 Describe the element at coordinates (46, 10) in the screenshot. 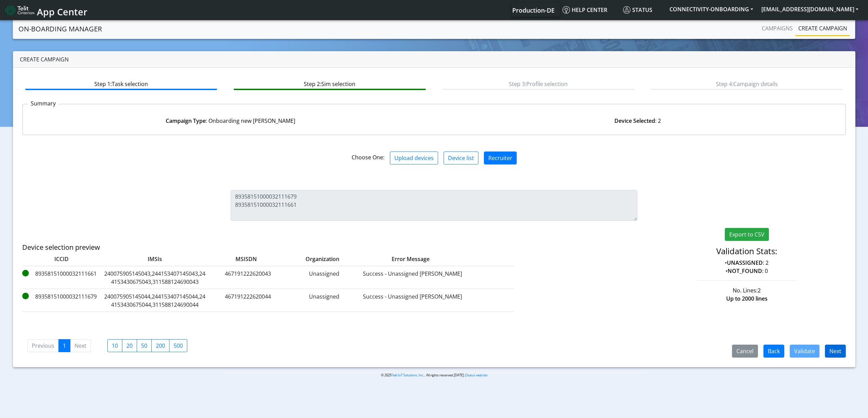

I see `a: App Center` at that location.